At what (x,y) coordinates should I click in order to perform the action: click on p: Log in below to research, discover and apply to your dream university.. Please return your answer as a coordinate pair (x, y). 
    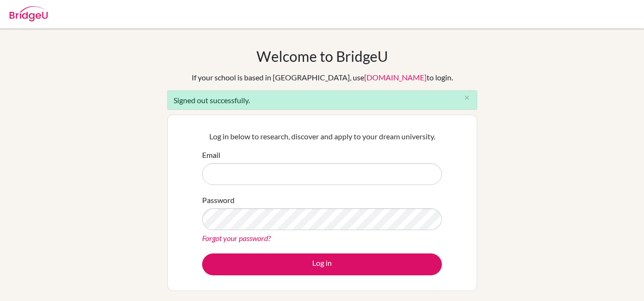
    Looking at the image, I should click on (322, 137).